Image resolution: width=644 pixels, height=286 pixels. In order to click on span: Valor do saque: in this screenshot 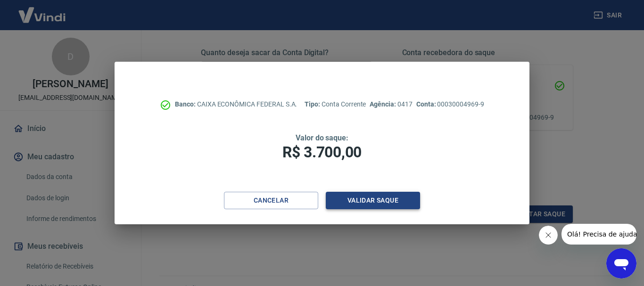, I will do `click(322, 138)`.